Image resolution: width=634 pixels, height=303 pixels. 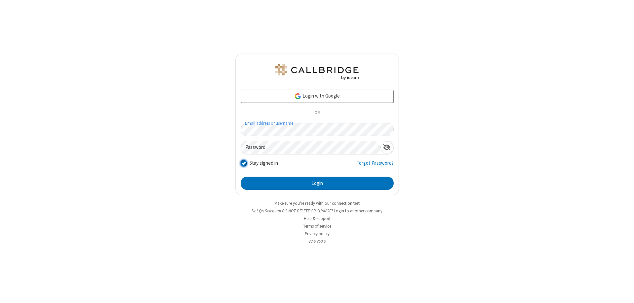 What do you see at coordinates (317, 72) in the screenshot?
I see `img: QA Selenium DO NOT DELETE OR CHANGE` at bounding box center [317, 72].